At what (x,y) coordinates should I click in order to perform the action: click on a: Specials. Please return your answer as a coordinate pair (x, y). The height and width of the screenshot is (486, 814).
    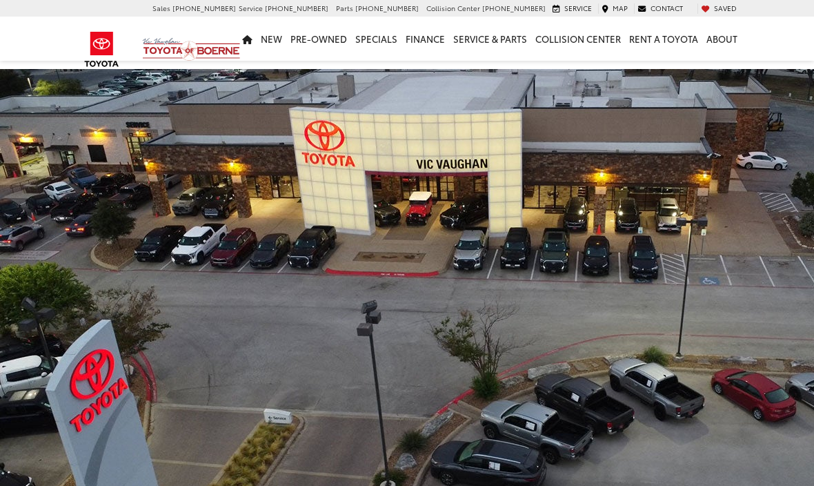
    Looking at the image, I should click on (376, 39).